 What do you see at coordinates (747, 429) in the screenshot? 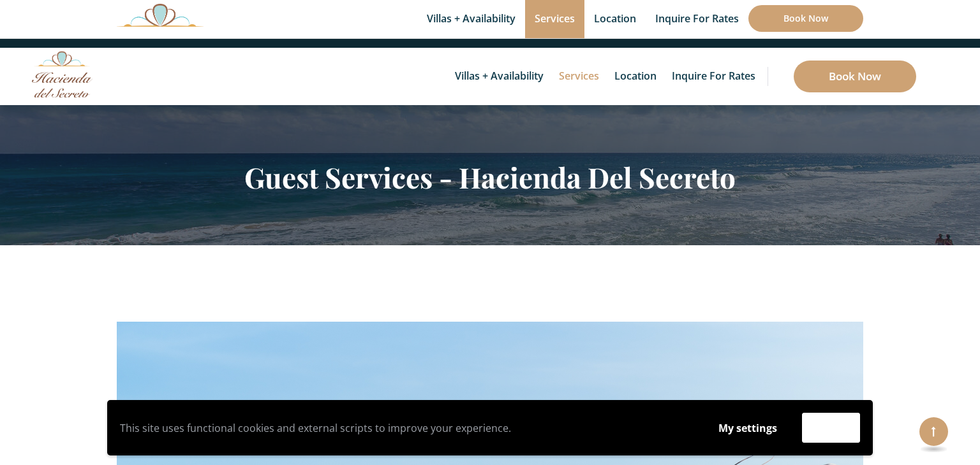
I see `button: My settings` at bounding box center [747, 429].